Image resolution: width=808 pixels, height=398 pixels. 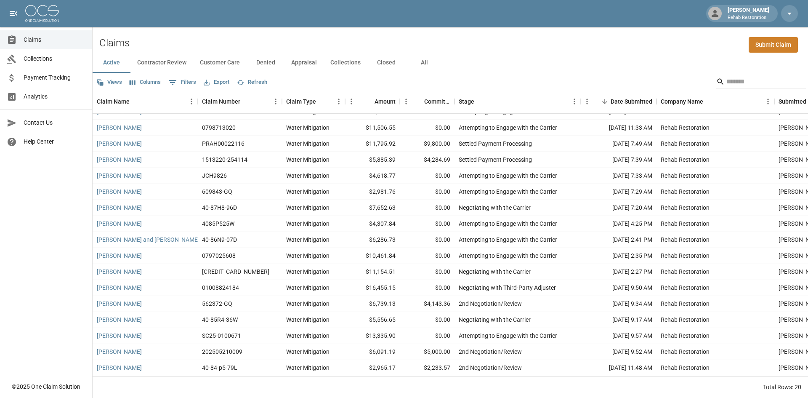 I want to click on span: Claims, so click(x=54, y=40).